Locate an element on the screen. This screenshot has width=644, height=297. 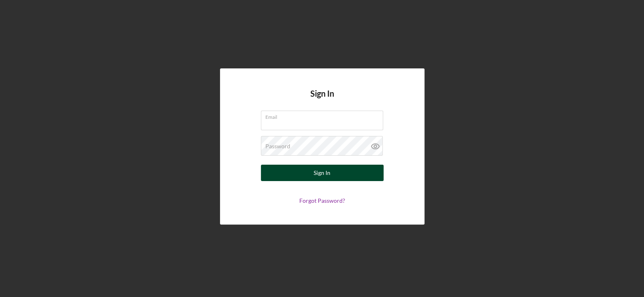
label: Email is located at coordinates (324, 115).